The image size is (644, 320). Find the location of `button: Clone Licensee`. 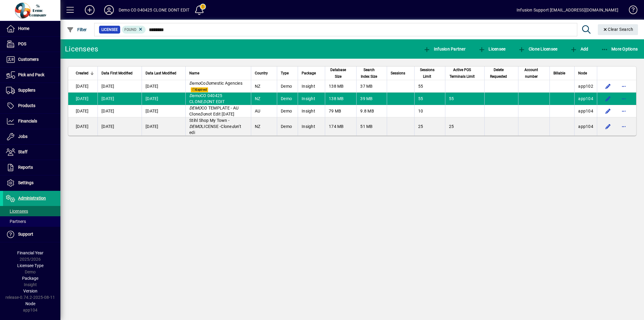

button: Clone Licensee is located at coordinates (538, 49).